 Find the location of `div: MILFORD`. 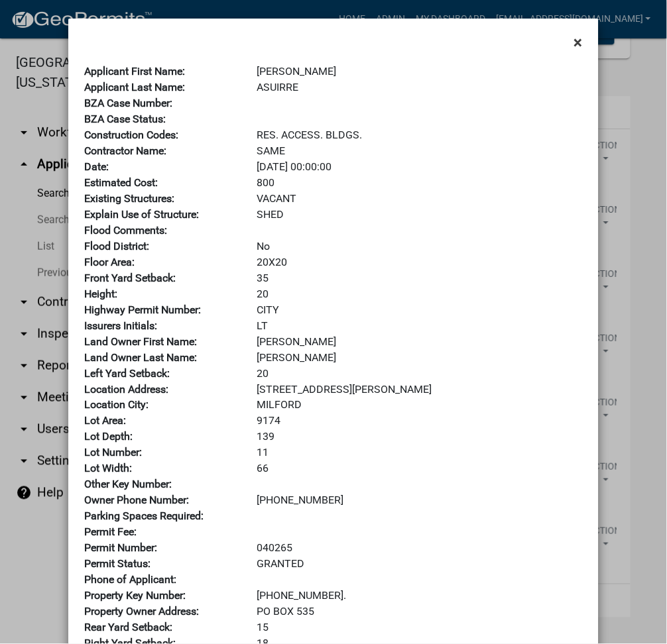

div: MILFORD is located at coordinates (419, 406).